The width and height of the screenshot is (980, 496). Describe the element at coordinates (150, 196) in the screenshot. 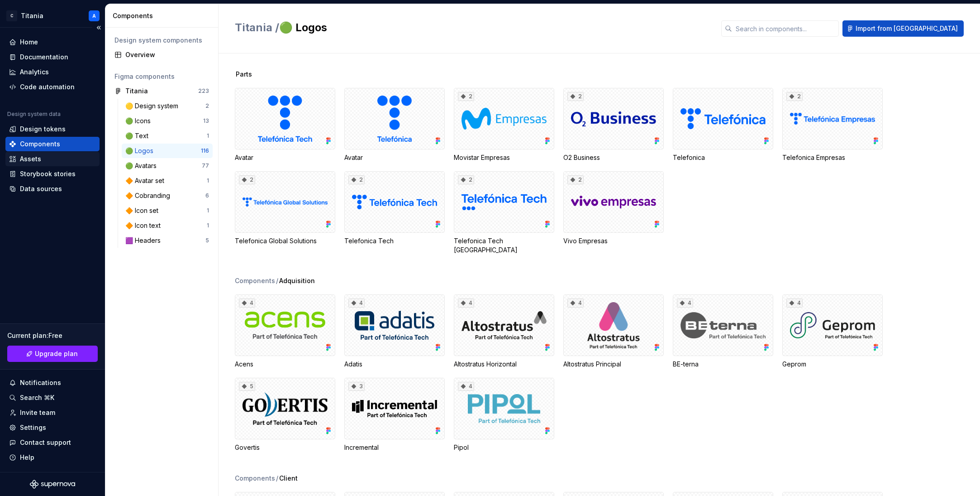

I see `div: 🔶 Cobranding` at that location.